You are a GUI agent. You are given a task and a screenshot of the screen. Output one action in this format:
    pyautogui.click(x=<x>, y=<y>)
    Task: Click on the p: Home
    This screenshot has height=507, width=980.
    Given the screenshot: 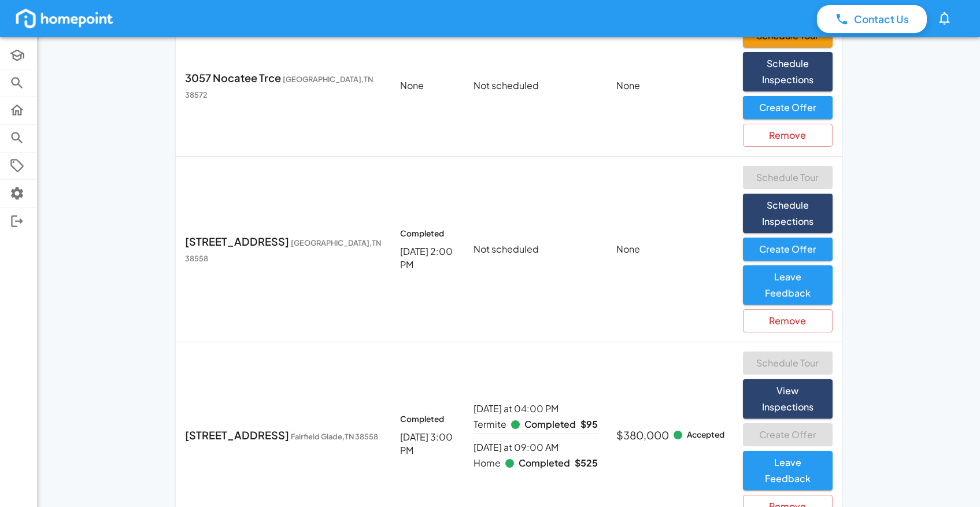 What is the action you would take?
    pyautogui.click(x=487, y=463)
    